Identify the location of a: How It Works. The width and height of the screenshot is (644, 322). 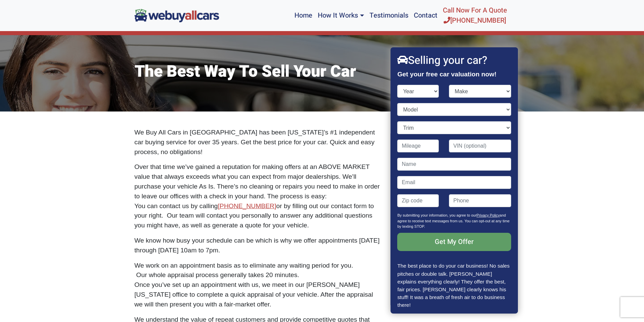
(341, 15).